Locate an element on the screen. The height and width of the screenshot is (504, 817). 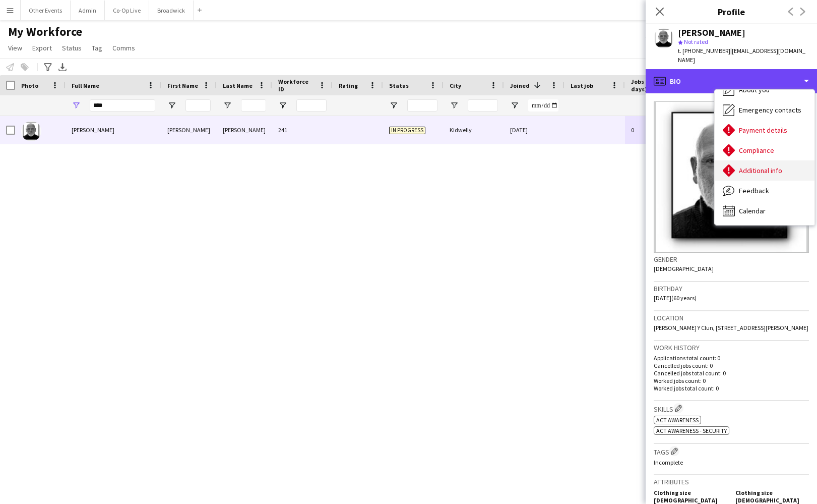
p: Worked jobs count: 0 is located at coordinates (732, 380).